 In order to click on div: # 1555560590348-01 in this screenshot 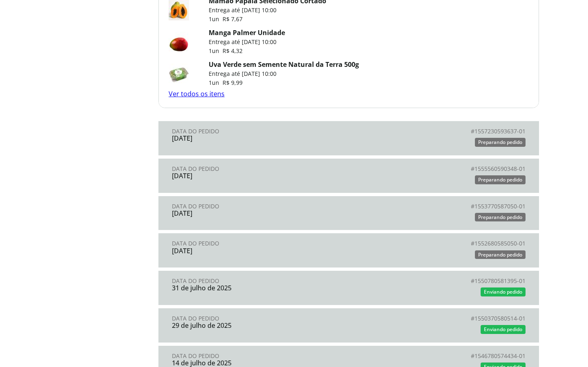, I will do `click(436, 169)`.